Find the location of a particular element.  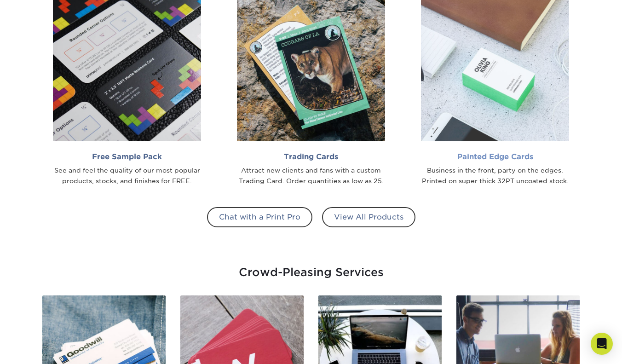

h2: Painted Edge Cards is located at coordinates (495, 156).